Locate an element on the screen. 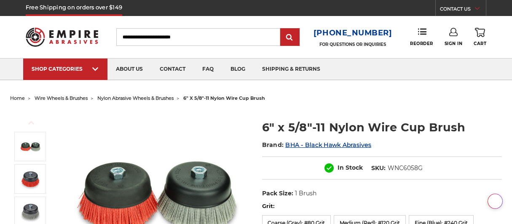 This screenshot has width=512, height=224. span: home is located at coordinates (17, 98).